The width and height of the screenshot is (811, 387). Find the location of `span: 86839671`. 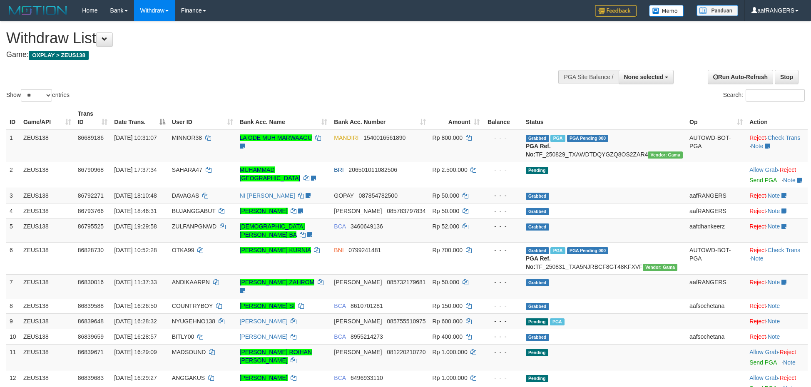

span: 86839671 is located at coordinates (91, 352).